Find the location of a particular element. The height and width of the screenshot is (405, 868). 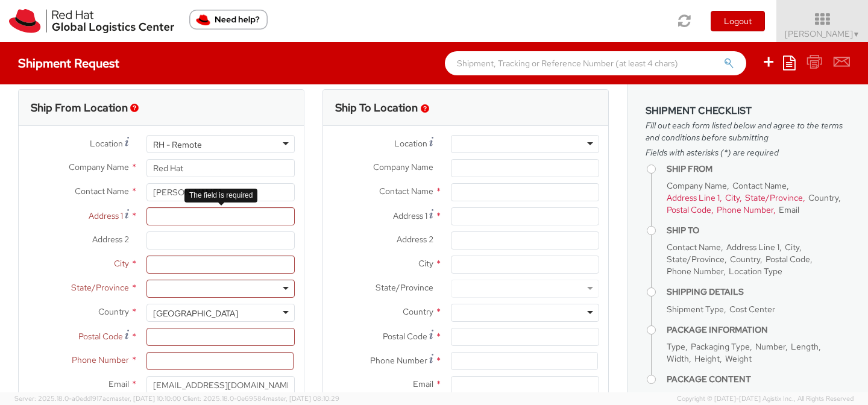

span: Number is located at coordinates (770, 347).